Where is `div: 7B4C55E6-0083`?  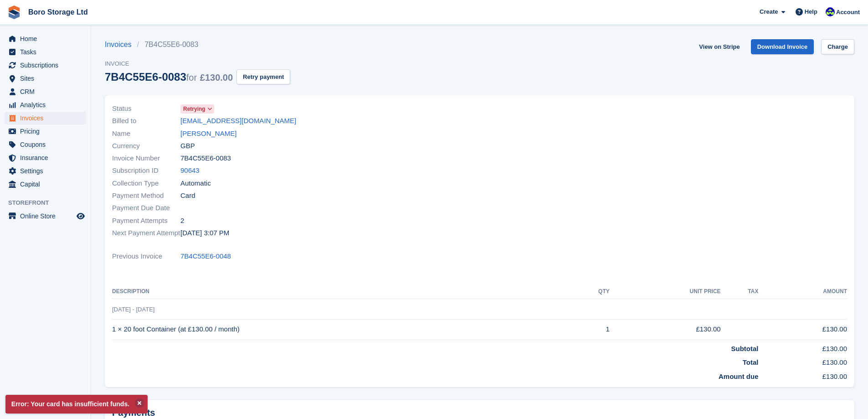 div: 7B4C55E6-0083 is located at coordinates (169, 77).